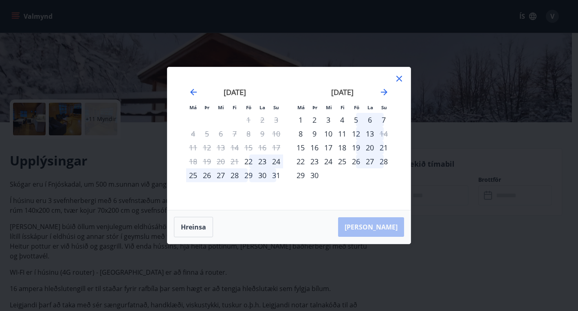  Describe the element at coordinates (193, 134) in the screenshot. I see `td: Not available. mánudagur, 4. ágúst 2025` at that location.